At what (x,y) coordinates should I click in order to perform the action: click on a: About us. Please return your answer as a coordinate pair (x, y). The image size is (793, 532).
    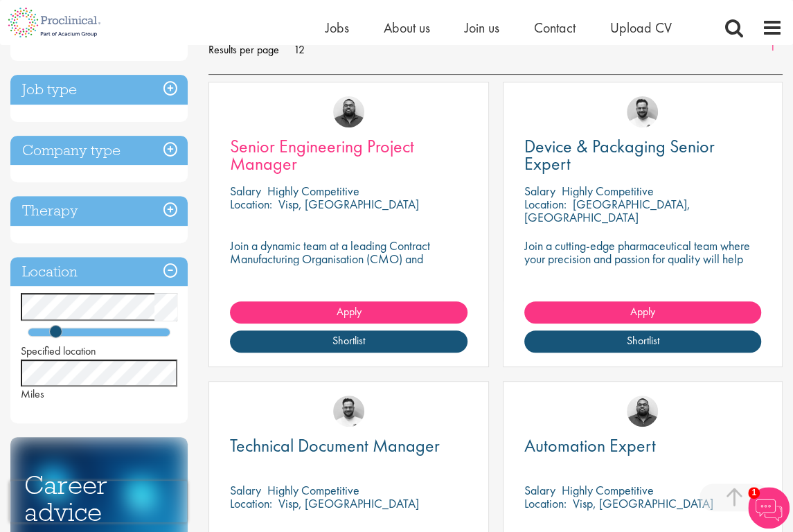
    Looking at the image, I should click on (407, 28).